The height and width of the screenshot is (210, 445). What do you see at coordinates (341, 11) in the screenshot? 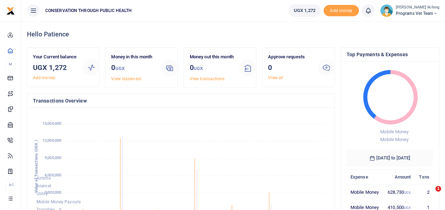
I see `li: Toup your wallet` at bounding box center [341, 11].